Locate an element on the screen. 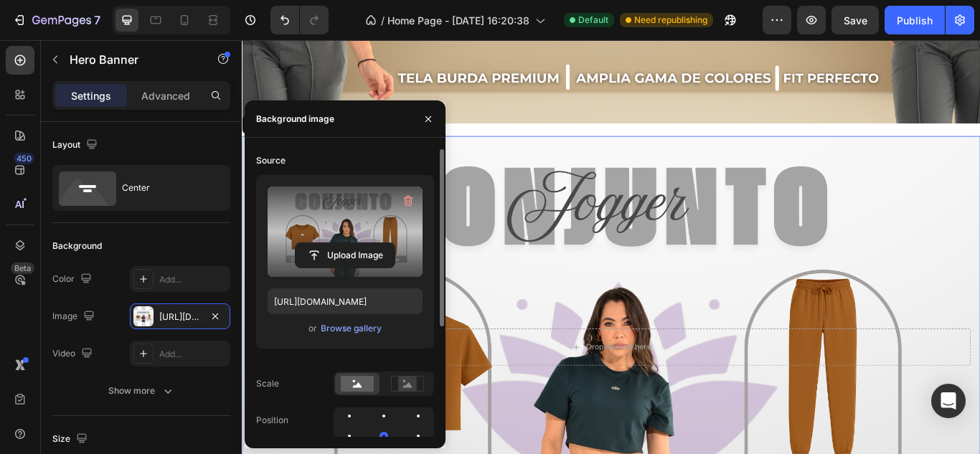 The height and width of the screenshot is (454, 980). div: Browse gallery is located at coordinates (351, 328).